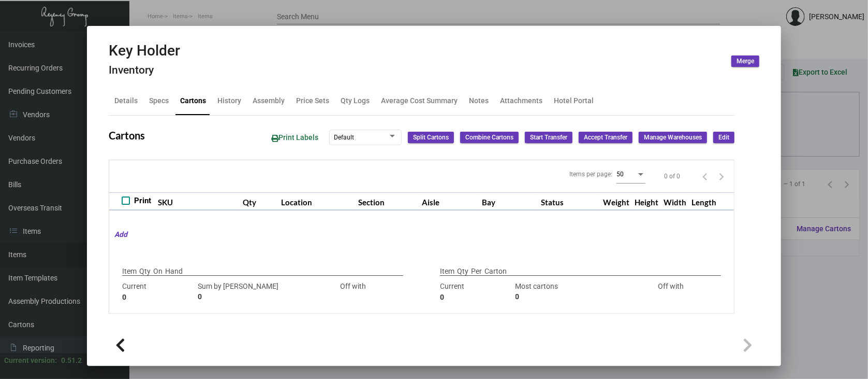 The image size is (868, 379). What do you see at coordinates (197, 201) in the screenshot?
I see `th: SKU` at bounding box center [197, 201].